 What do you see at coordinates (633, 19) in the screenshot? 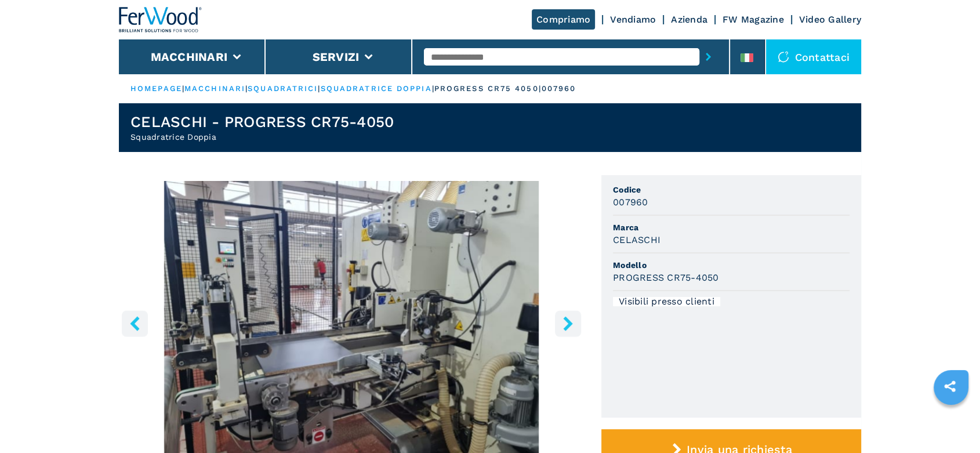
I see `a: Vendiamo` at bounding box center [633, 19].